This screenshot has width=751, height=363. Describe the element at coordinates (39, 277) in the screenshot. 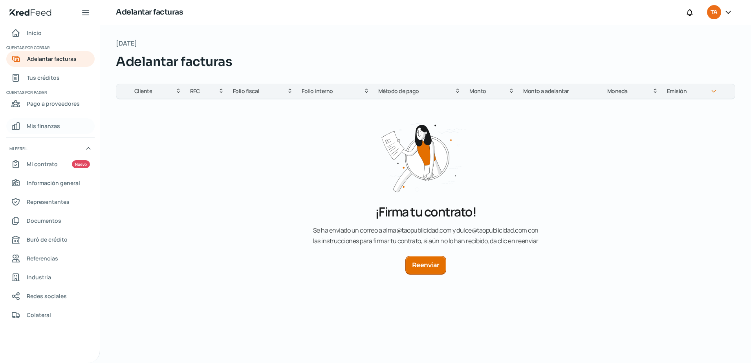

I see `span: Industria` at that location.